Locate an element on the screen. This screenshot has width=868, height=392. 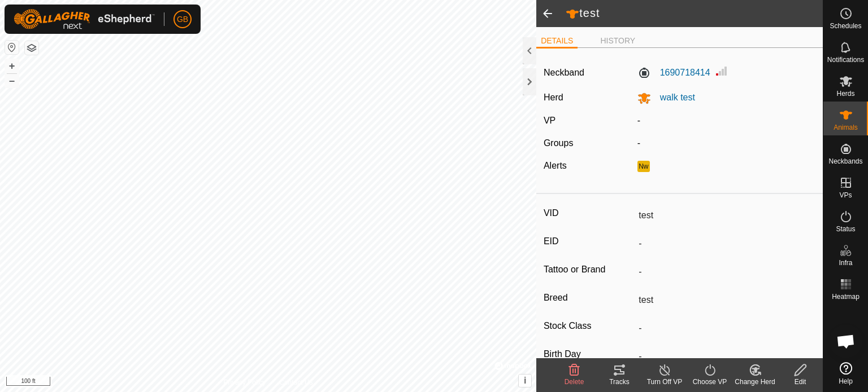
img: Gallagher Logo is located at coordinates (84, 19).